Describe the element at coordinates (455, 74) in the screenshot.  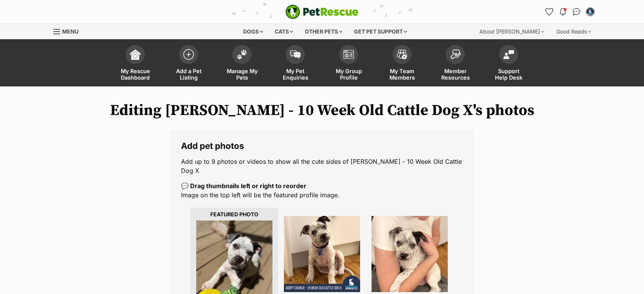
I see `span: Member Resources` at that location.